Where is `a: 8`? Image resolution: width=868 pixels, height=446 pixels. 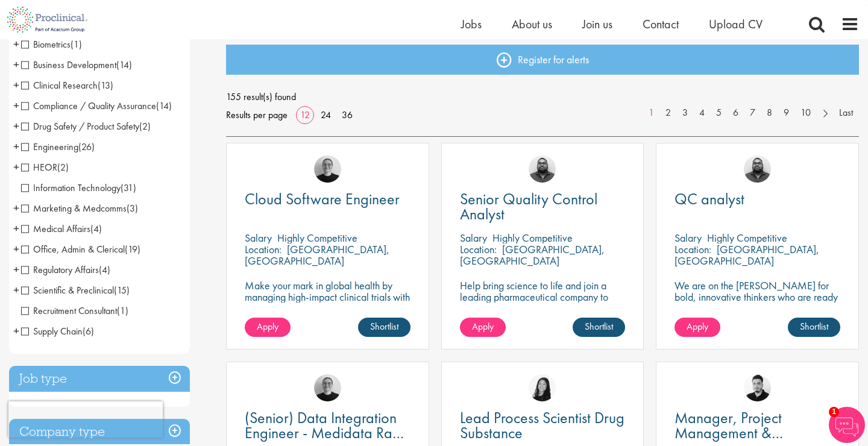 a: 8 is located at coordinates (769, 113).